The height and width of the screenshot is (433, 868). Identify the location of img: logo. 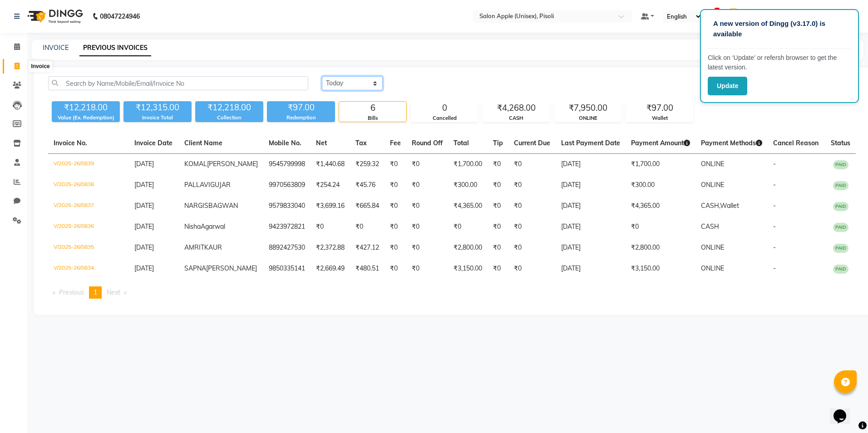
(54, 16).